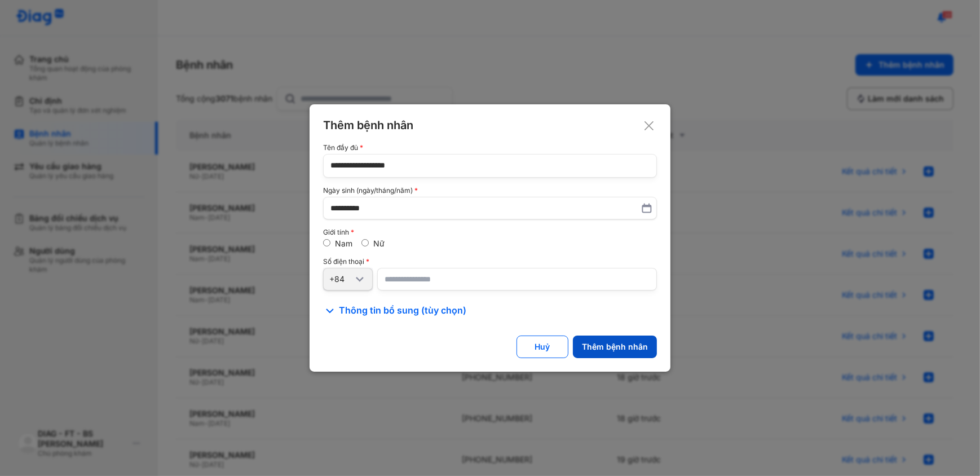 The height and width of the screenshot is (476, 980). I want to click on div: Số điện thoại, so click(490, 262).